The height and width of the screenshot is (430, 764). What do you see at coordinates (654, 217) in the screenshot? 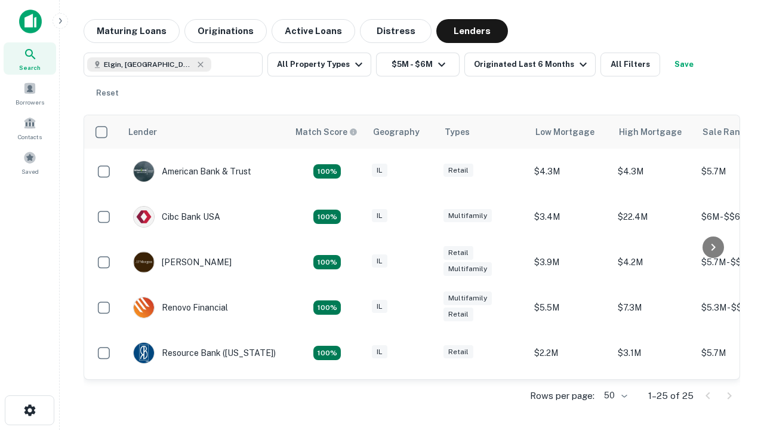
I see `td: $22.4M` at bounding box center [654, 217].